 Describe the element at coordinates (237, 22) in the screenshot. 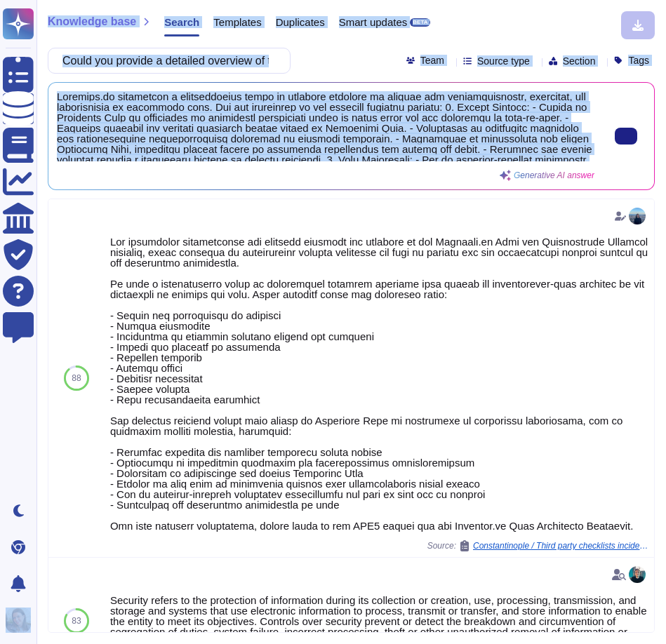

I see `span: Templates` at that location.